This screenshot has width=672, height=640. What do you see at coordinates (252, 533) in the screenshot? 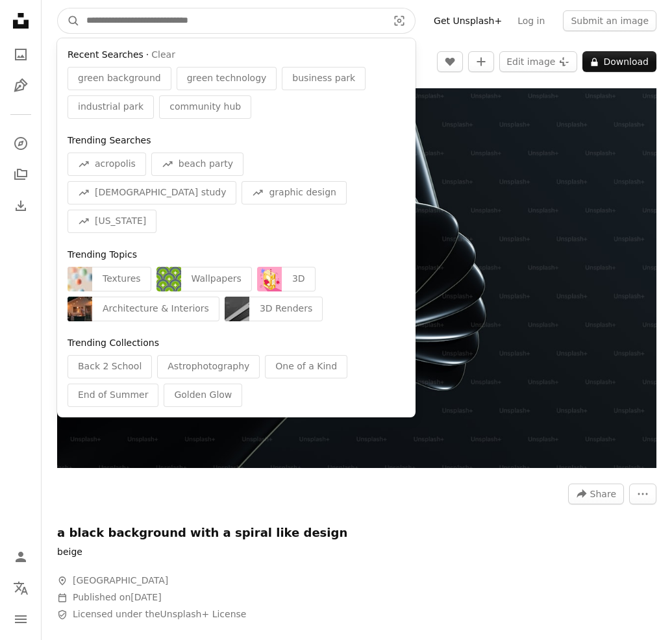
I see `h1: a black background with a spiral like design` at bounding box center [252, 533].